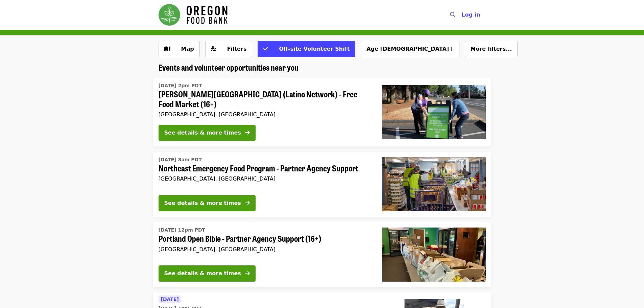  What do you see at coordinates (323, 112) in the screenshot?
I see `a: See details for "Rigler Elementary School (Latino Network) - Free Food Market (16+)"` at bounding box center [323, 112].